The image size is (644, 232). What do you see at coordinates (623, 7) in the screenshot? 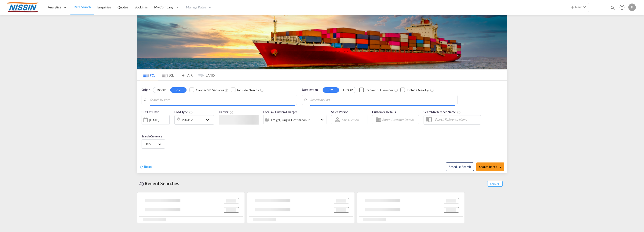
I see `div: Help` at bounding box center [623, 7].